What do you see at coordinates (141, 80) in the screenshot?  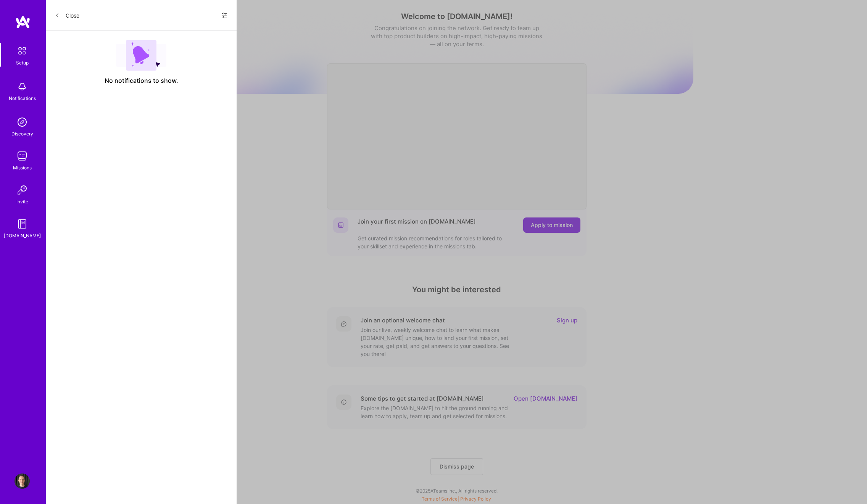 I see `span: No notifications to show.` at bounding box center [141, 80].